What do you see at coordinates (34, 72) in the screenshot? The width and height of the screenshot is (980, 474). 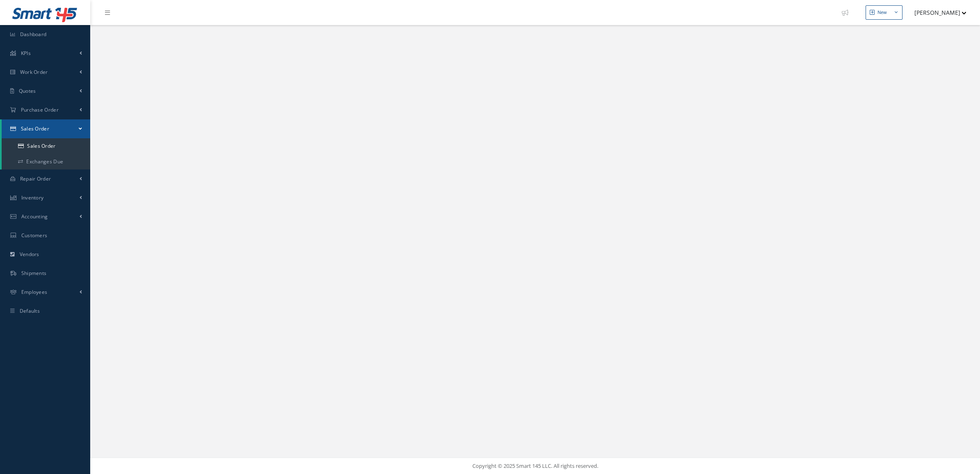 I see `span: Work Order` at bounding box center [34, 72].